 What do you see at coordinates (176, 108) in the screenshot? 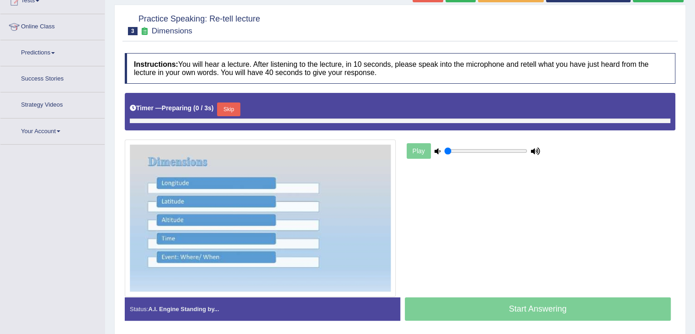
I see `b: Preparing` at bounding box center [176, 108].